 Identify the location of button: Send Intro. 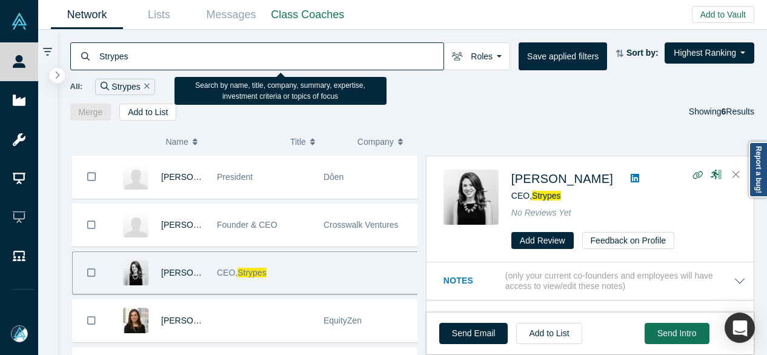
(677, 333).